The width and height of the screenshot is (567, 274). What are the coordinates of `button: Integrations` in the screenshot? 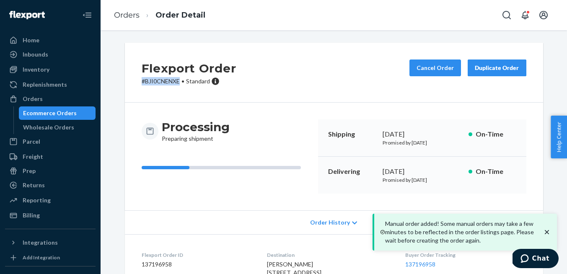 It's located at (50, 243).